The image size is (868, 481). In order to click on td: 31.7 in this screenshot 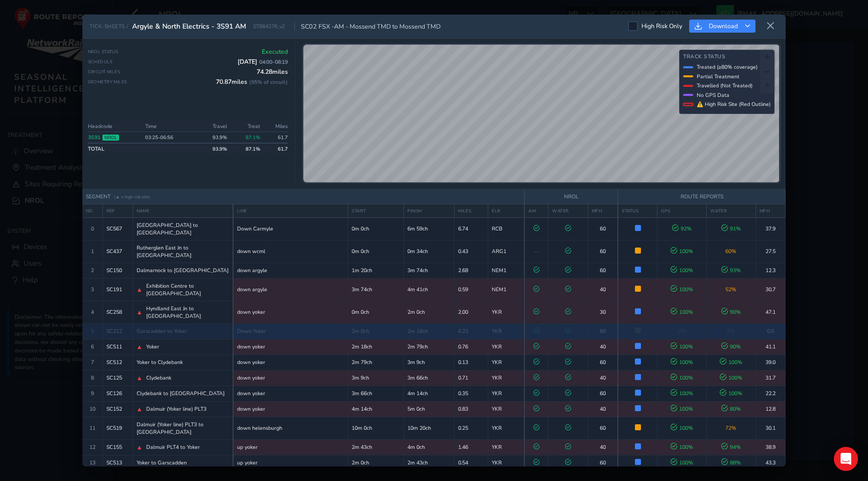, I will do `click(770, 378)`.